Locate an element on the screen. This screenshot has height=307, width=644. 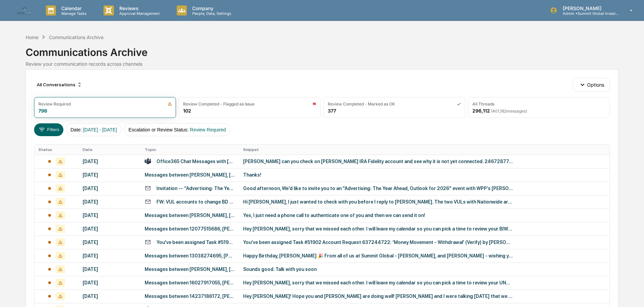
div: Review Required is located at coordinates (55, 104).